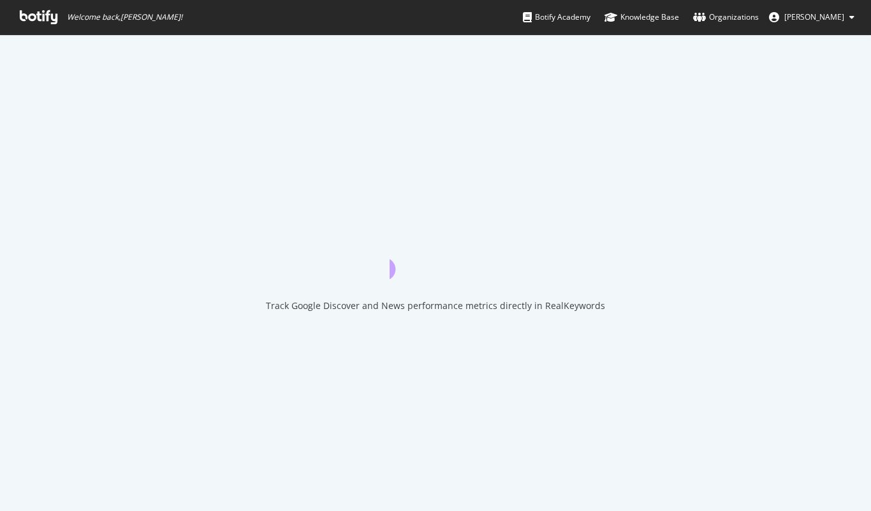 The image size is (871, 511). I want to click on div: Botify Academy, so click(556, 17).